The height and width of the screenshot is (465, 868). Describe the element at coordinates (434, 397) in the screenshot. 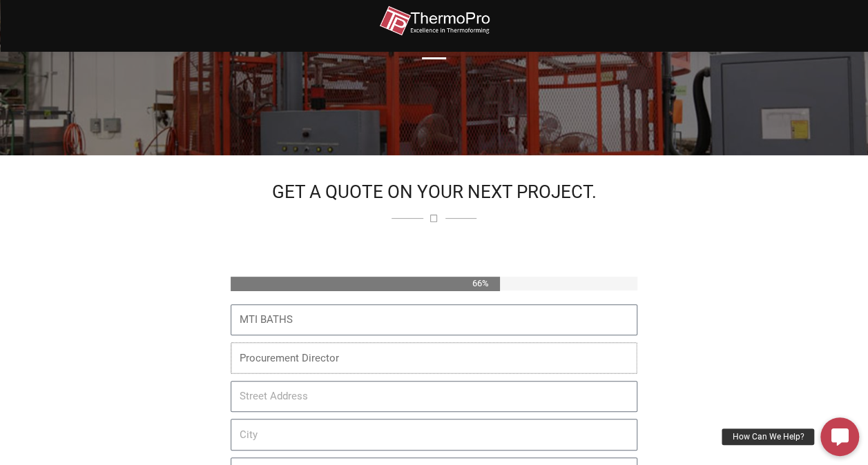

I see `input: Street Address` at that location.